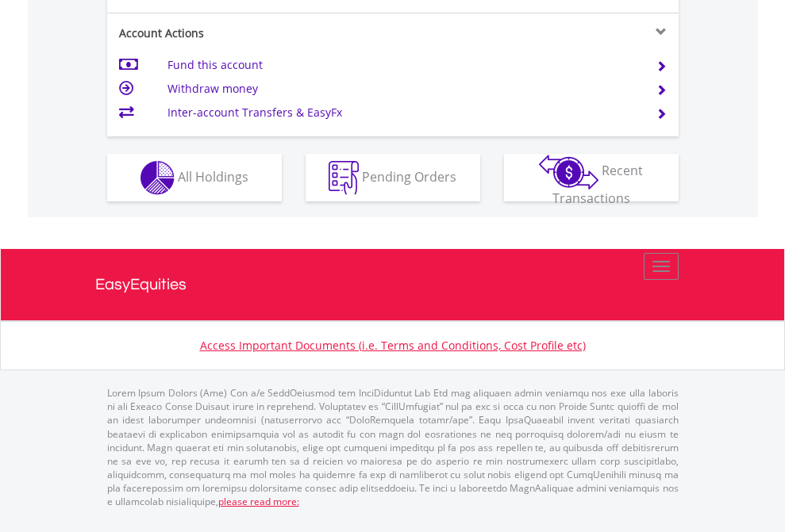  Describe the element at coordinates (591, 178) in the screenshot. I see `button: Recent Transactions` at that location.